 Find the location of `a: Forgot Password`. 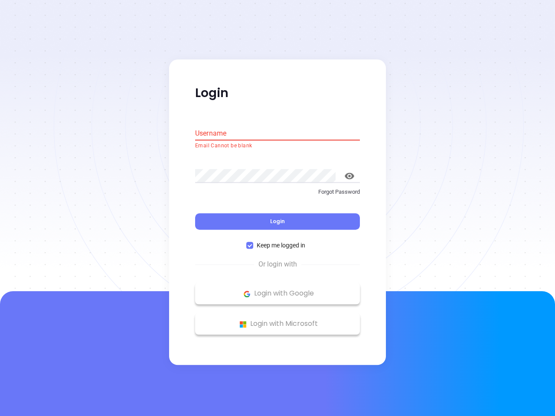

a: Forgot Password is located at coordinates (277, 196).